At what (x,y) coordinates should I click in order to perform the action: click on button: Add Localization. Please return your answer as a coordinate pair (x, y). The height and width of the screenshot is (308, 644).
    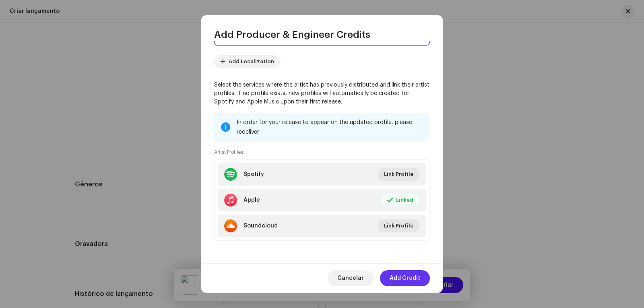
    Looking at the image, I should click on (247, 62).